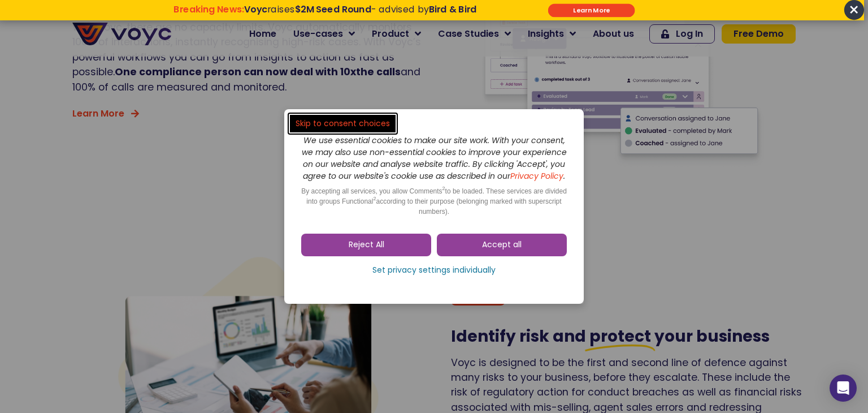 The width and height of the screenshot is (868, 413). Describe the element at coordinates (434, 270) in the screenshot. I see `span: Set privacy settings individually` at that location.